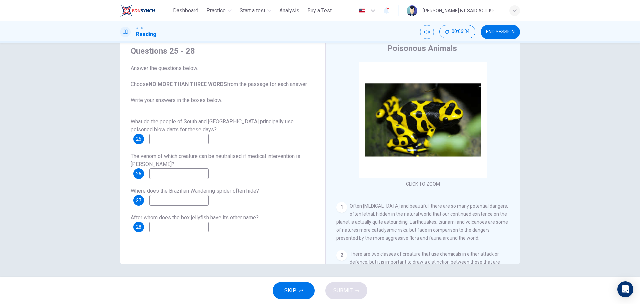  I want to click on span: Where does the Brazilian Wandering spider often hide?, so click(195, 191).